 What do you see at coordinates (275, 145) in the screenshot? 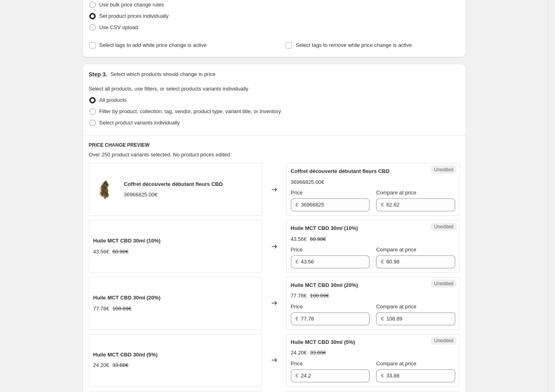
I see `h6: PRICE CHANGE PREVIEW` at bounding box center [275, 145].